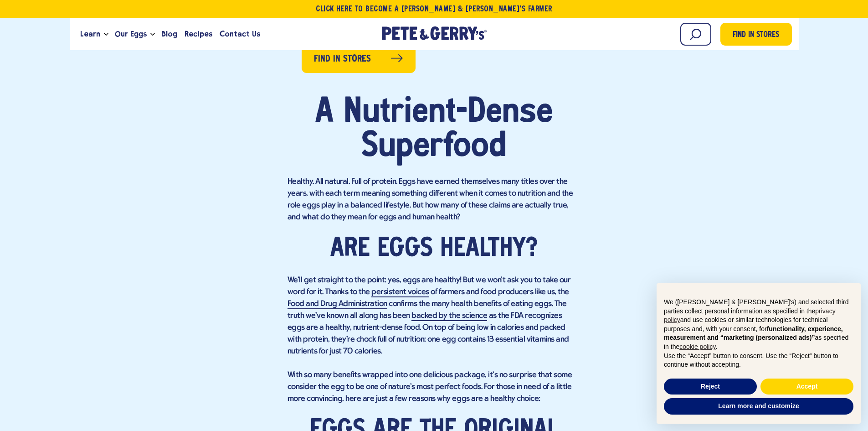 The width and height of the screenshot is (868, 431). I want to click on input: Search, so click(696, 34).